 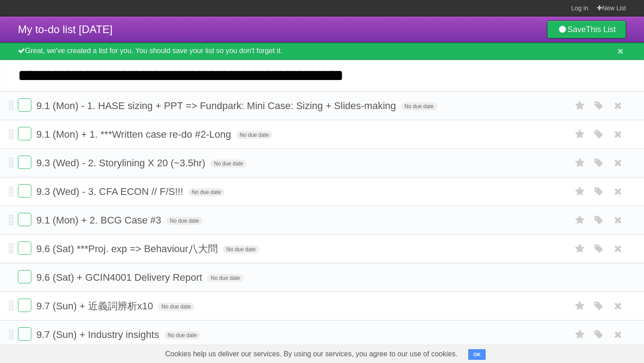 What do you see at coordinates (217, 105) in the screenshot?
I see `span: 9.1 (Mon) - 1. HASE sizing + PPT => Fundpark: Mini Case: Sizing + Slides-making` at bounding box center [217, 105].